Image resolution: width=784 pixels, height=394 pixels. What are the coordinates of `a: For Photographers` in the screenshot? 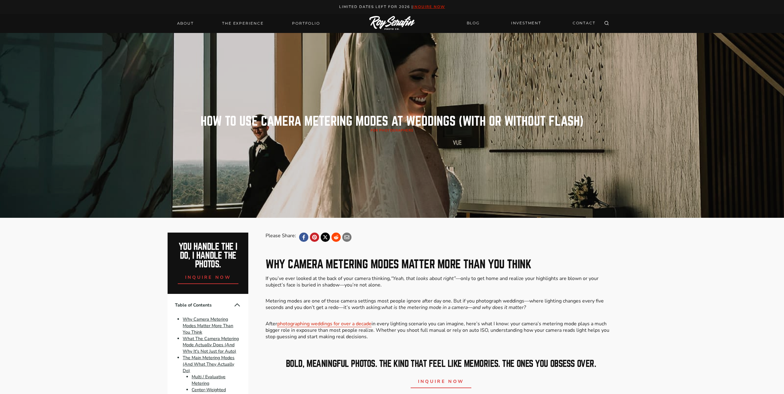 It's located at (392, 130).